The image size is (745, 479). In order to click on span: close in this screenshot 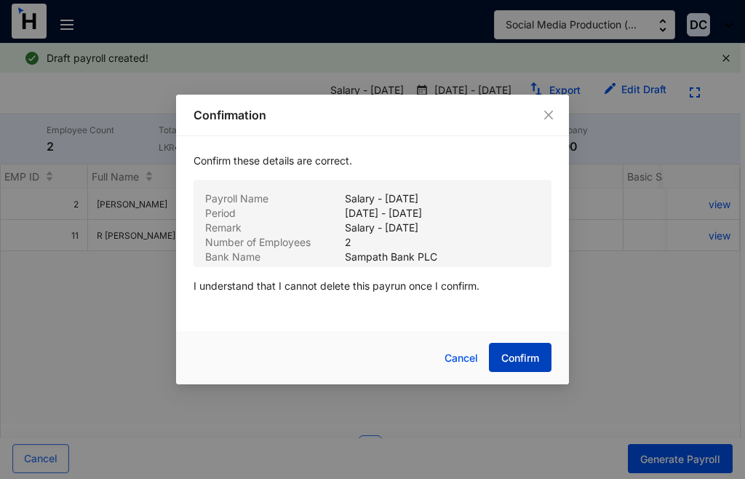, I will do `click(548, 115)`.